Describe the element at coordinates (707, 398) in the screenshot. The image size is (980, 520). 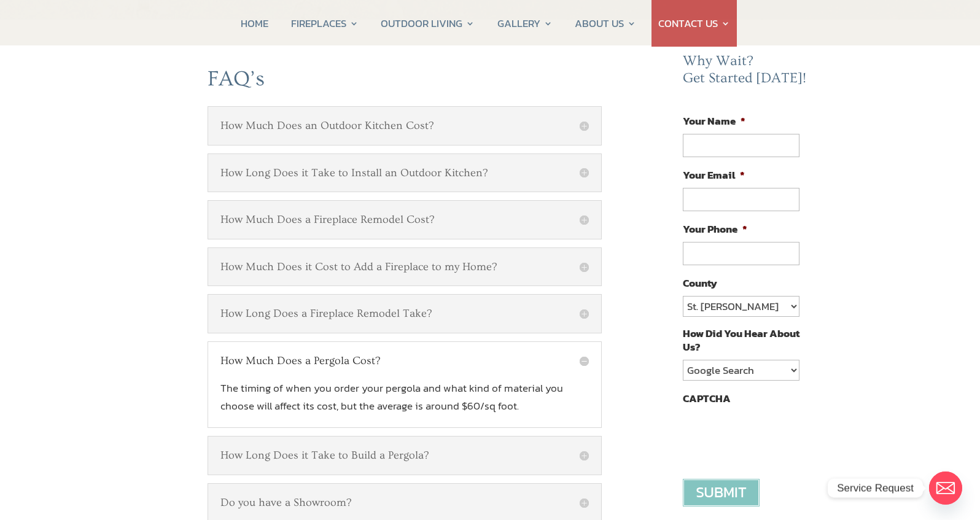
I see `label: CAPTCHA` at that location.